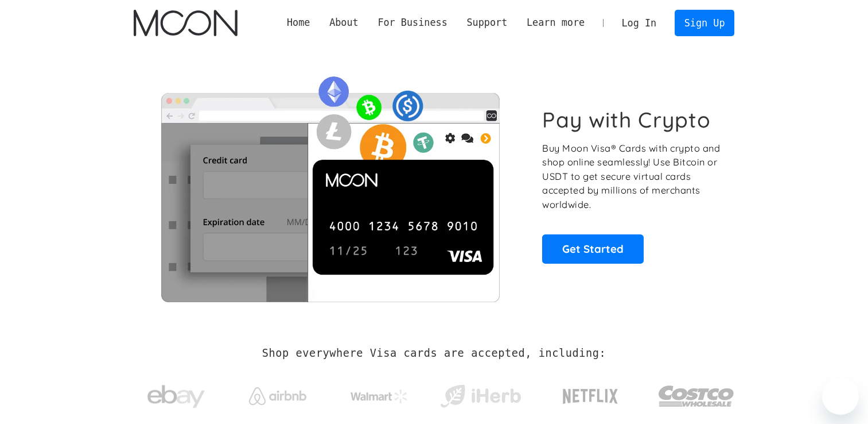  Describe the element at coordinates (632, 176) in the screenshot. I see `p: Buy Moon Visa® Cards with crypto and shop online seamlessly! Use Bitcoin or USDT to get secure vi...` at that location.